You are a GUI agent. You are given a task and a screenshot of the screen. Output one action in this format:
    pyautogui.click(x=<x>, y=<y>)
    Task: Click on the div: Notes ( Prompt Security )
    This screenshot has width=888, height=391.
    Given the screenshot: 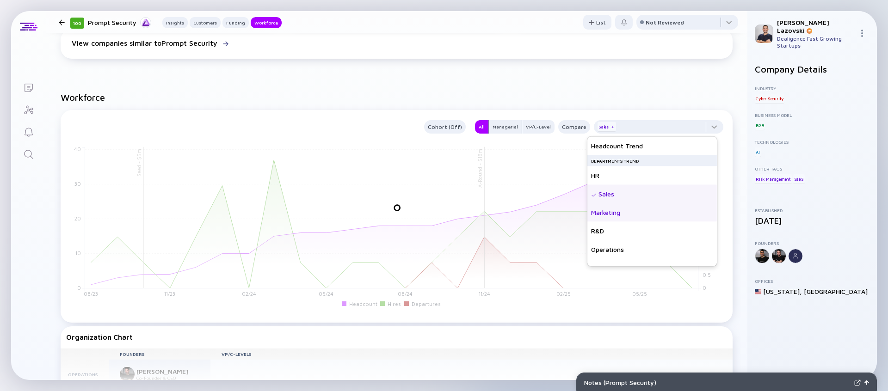 What is the action you would take?
    pyautogui.click(x=717, y=382)
    